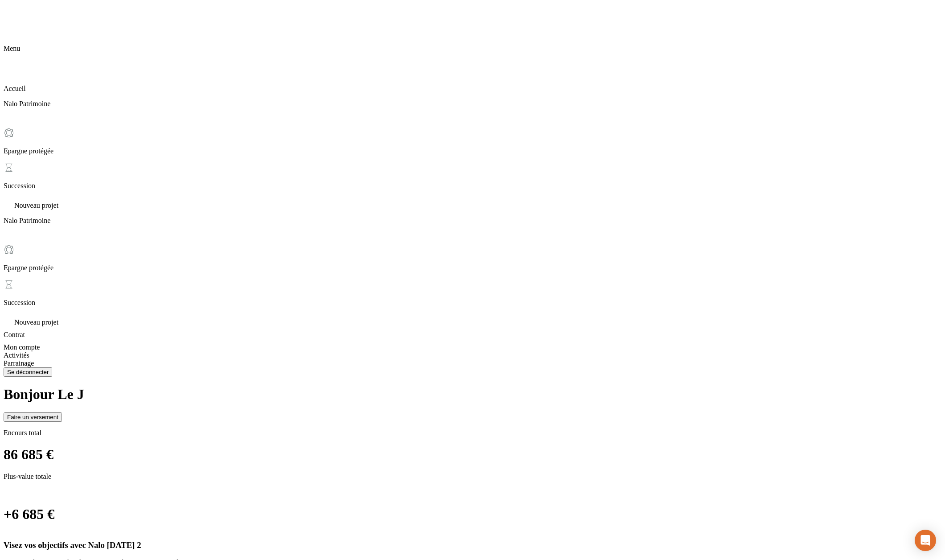 This screenshot has width=945, height=560. I want to click on p: Encours total, so click(473, 433).